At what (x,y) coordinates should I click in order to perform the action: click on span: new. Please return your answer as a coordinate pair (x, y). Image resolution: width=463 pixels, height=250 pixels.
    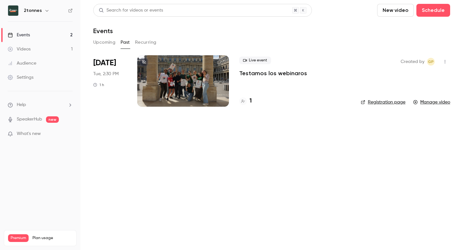
    Looking at the image, I should click on (52, 120).